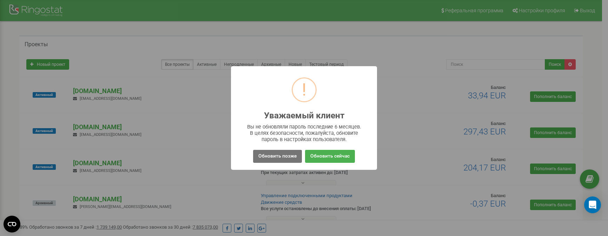 The height and width of the screenshot is (236, 608). Describe the element at coordinates (304, 133) in the screenshot. I see `div: Вы не обновляли пароль последние 6 месяцев. В целях безопасности, пожалуйста, обновите пароль в н...` at that location.